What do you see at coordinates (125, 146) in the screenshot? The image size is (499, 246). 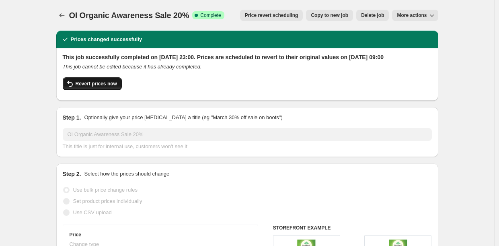 I see `span: This title is just for internal use, customers won't see it` at bounding box center [125, 146].